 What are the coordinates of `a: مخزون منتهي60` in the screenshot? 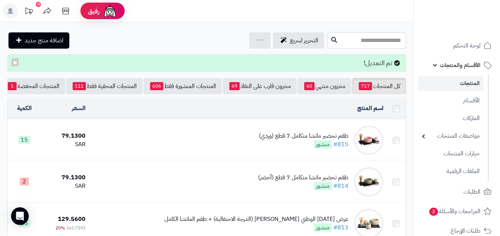 It's located at (324, 86).